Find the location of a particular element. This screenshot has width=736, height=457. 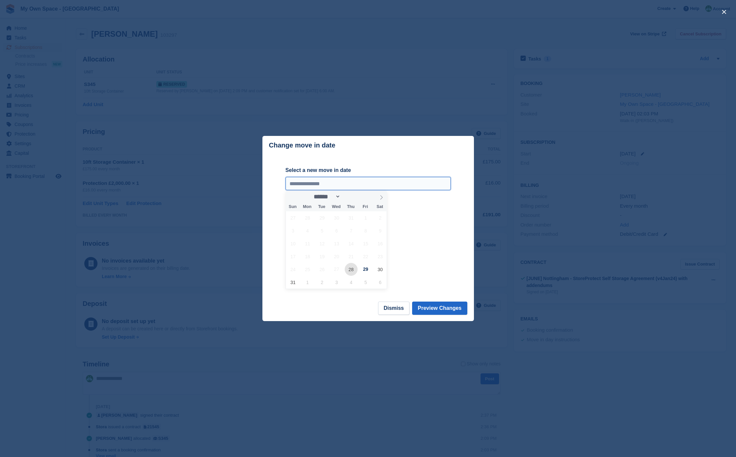

span: August 5, 2025 is located at coordinates (322, 230).